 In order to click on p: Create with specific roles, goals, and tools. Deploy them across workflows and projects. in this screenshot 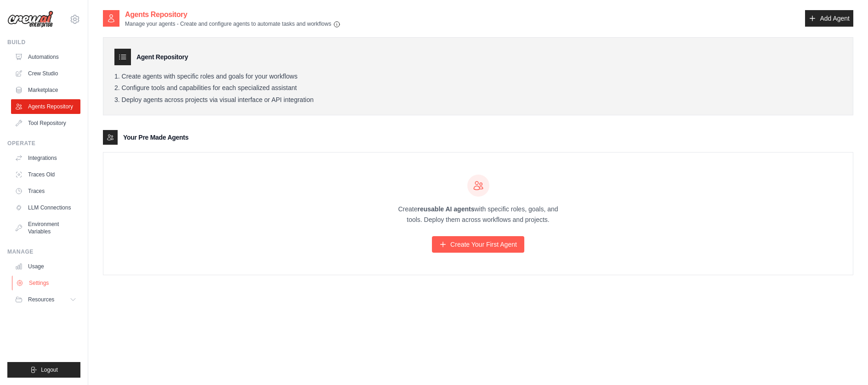, I will do `click(478, 214)`.